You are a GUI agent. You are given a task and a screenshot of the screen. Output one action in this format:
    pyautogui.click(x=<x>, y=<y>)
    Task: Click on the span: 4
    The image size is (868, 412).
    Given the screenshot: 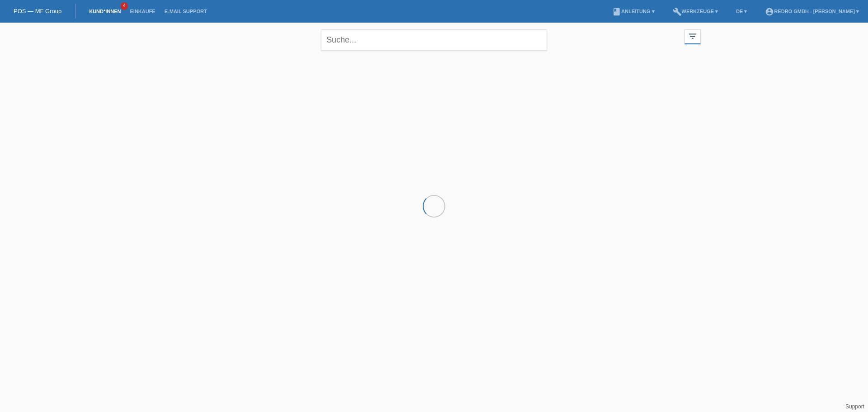 What is the action you would take?
    pyautogui.click(x=125, y=6)
    